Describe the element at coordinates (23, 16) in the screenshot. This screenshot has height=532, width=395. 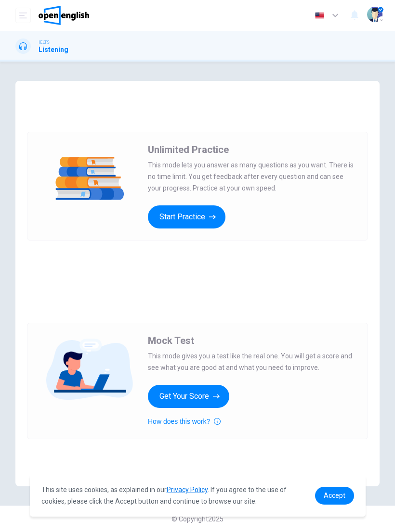
I see `button: open mobile menu` at that location.